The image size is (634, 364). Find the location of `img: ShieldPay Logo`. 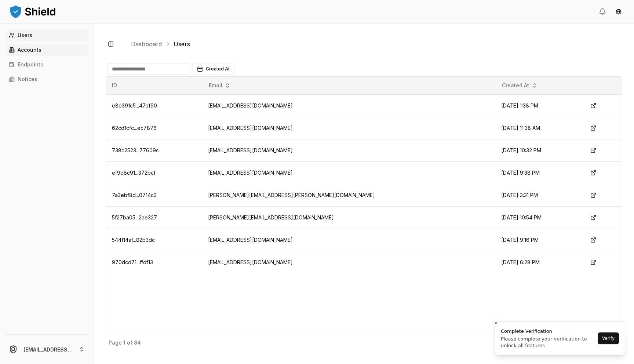

img: ShieldPay Logo is located at coordinates (32, 11).